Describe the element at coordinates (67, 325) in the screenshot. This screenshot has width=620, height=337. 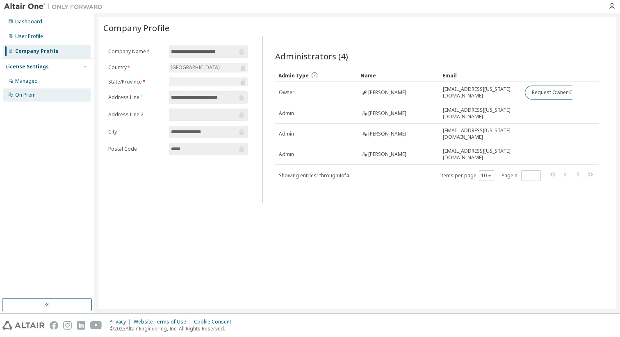
I see `img: instagram.svg` at that location.